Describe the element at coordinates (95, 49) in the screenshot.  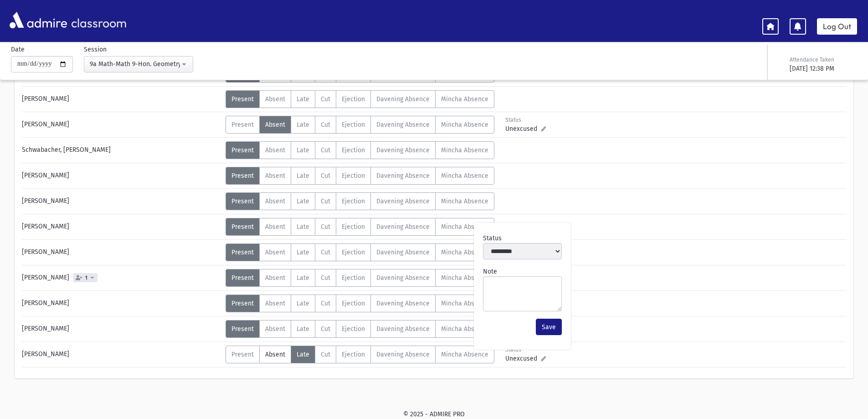
I see `label: Session` at that location.